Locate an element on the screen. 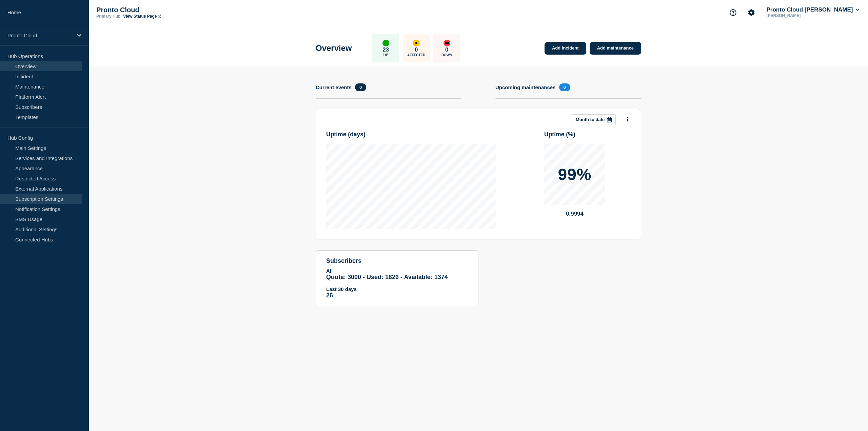 This screenshot has height=431, width=868. button: Month to date is located at coordinates (594, 120).